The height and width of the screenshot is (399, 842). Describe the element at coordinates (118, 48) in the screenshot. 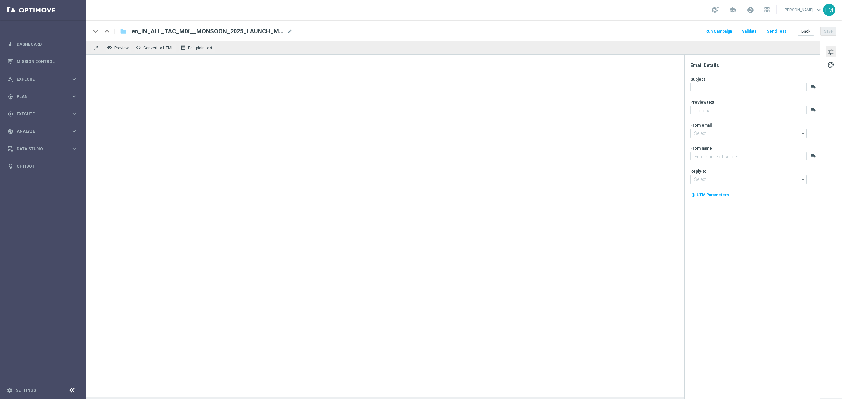

I see `button: remove_red_eye Preview` at that location.